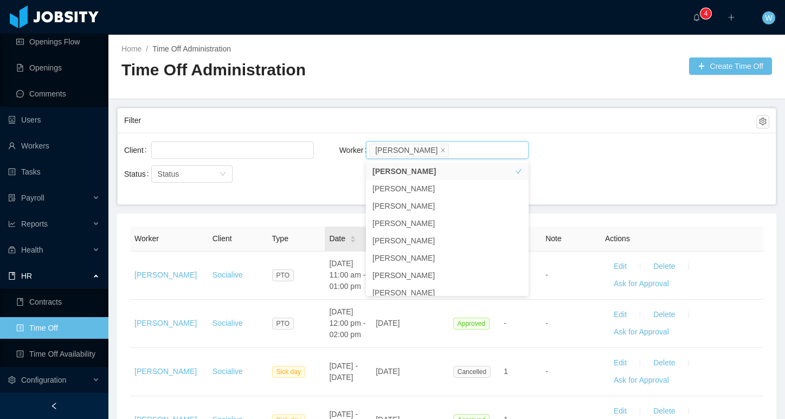 This screenshot has height=419, width=785. What do you see at coordinates (284, 70) in the screenshot?
I see `h2: Time Off Administration` at bounding box center [284, 70].